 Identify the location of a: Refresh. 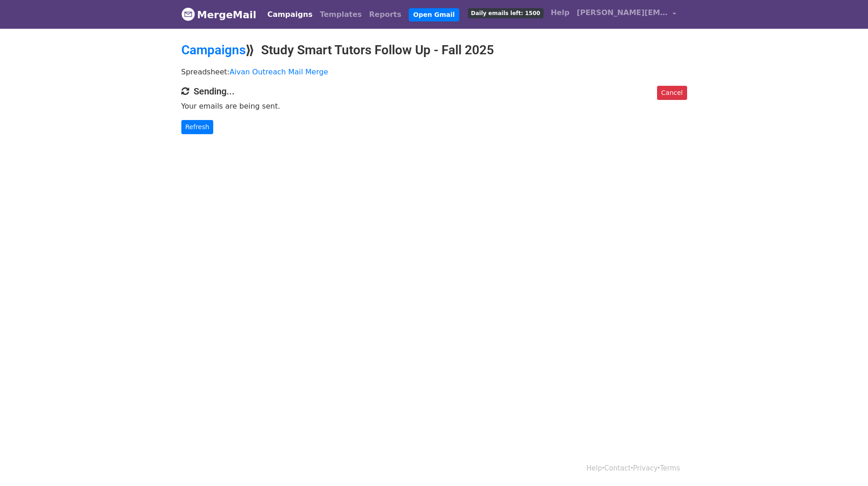
(198, 127).